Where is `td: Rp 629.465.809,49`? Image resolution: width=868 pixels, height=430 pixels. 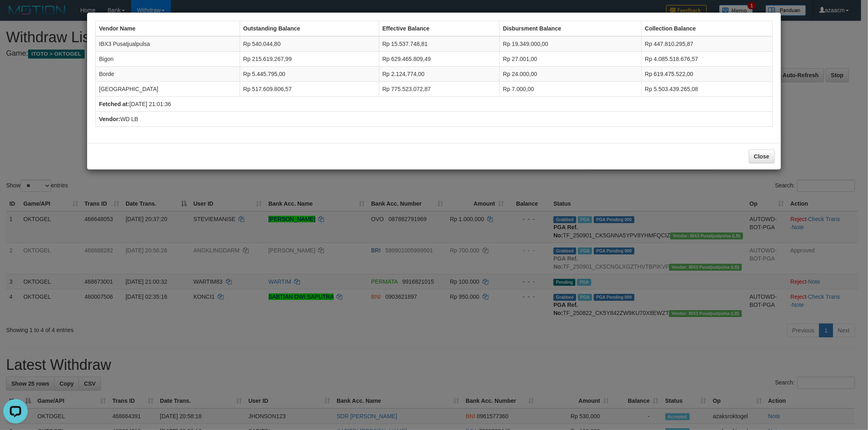
td: Rp 629.465.809,49 is located at coordinates (439, 59).